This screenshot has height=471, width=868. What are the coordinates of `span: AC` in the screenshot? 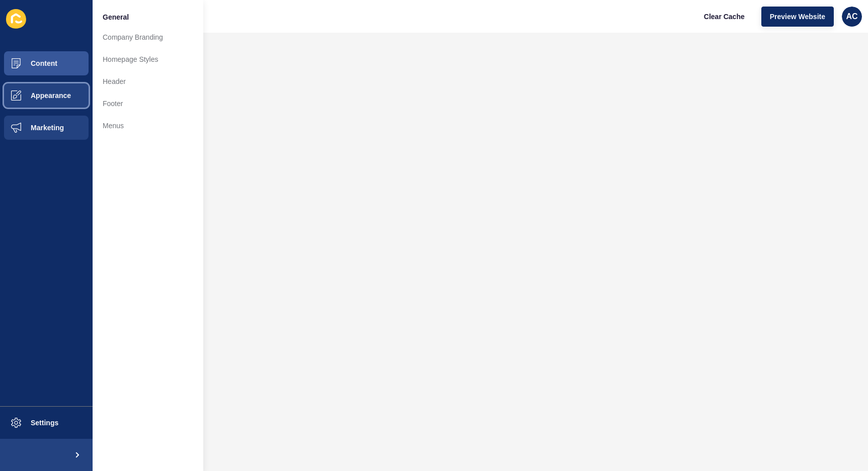 It's located at (851, 17).